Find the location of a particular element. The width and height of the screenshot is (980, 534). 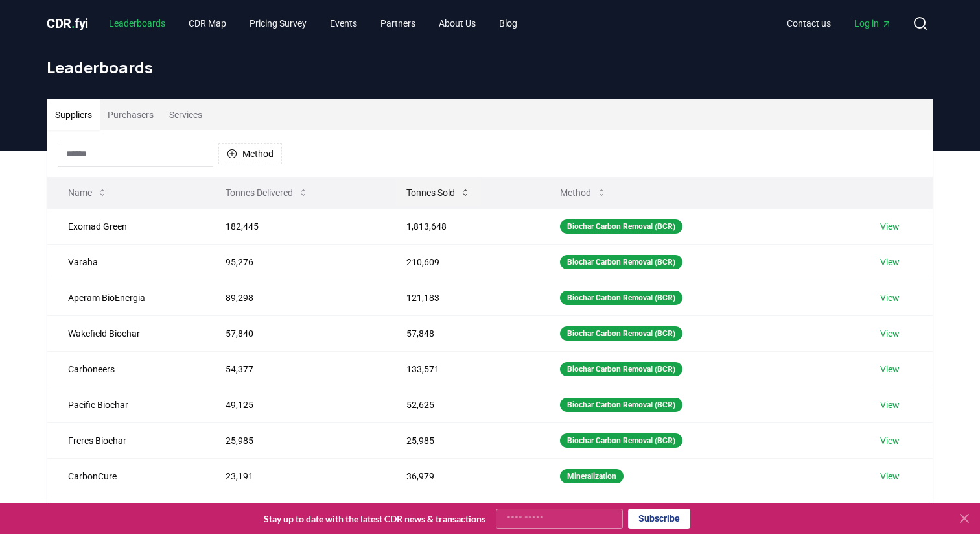

td: 133,571 is located at coordinates (462, 369).